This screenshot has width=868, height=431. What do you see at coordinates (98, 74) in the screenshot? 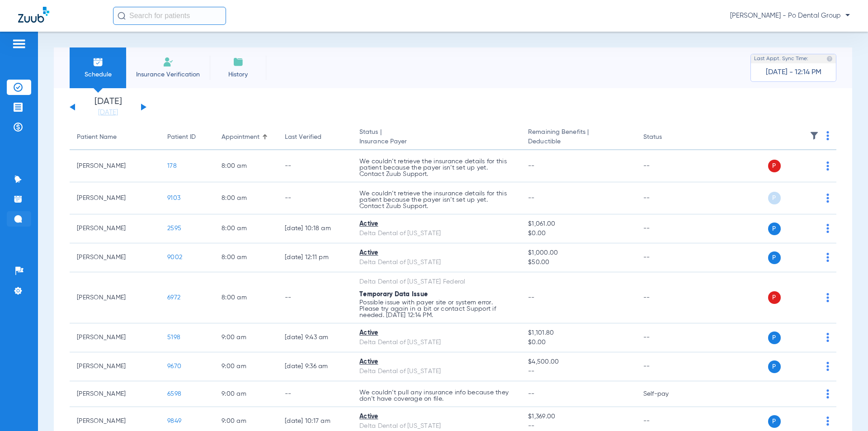
I see `span: Schedule` at bounding box center [98, 74].